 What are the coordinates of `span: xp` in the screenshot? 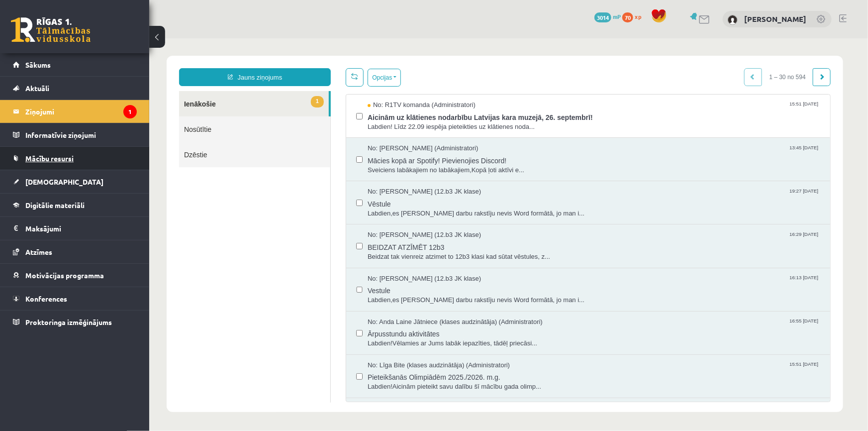 It's located at (638, 17).